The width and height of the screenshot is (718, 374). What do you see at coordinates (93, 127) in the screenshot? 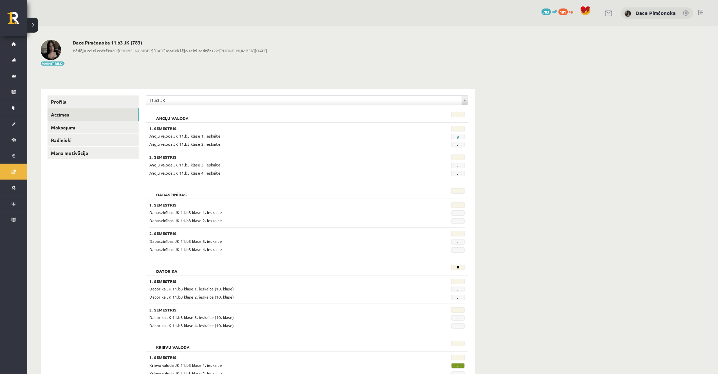
I see `a: Maksājumi` at bounding box center [93, 127].